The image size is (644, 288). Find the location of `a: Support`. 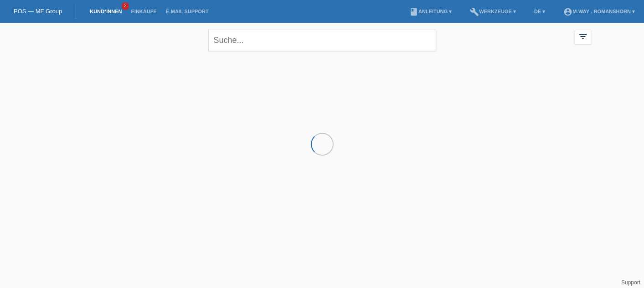

a: Support is located at coordinates (631, 283).